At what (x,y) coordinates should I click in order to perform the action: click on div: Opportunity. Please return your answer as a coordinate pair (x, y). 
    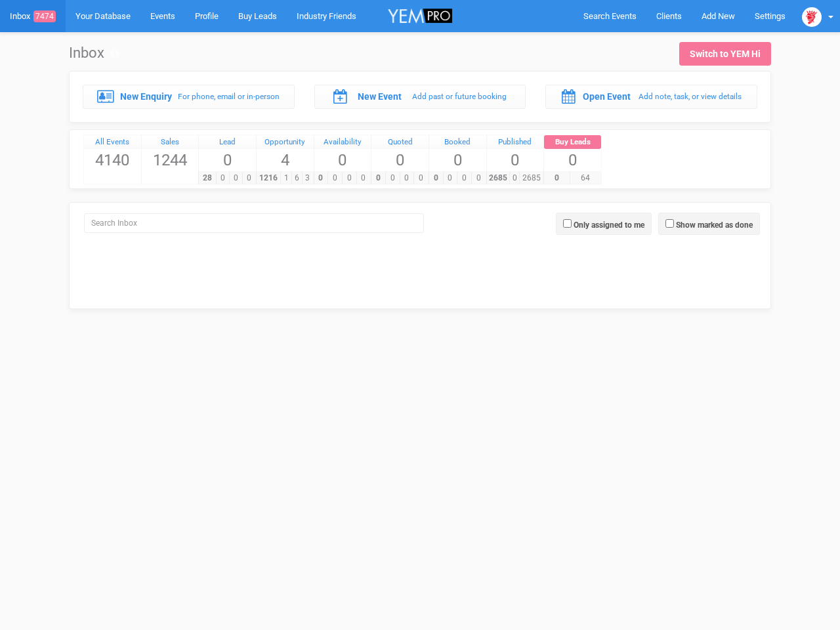
    Looking at the image, I should click on (284, 143).